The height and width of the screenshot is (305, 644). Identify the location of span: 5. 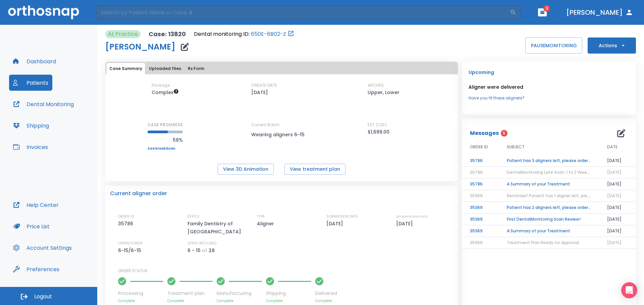
(504, 133).